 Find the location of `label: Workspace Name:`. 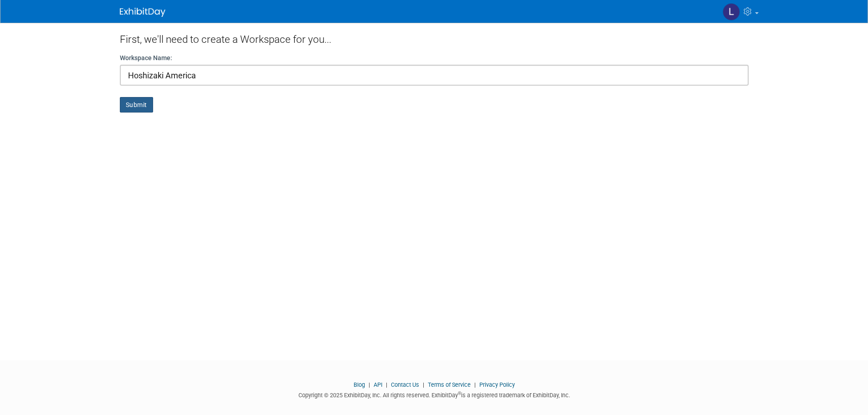

label: Workspace Name: is located at coordinates (146, 58).